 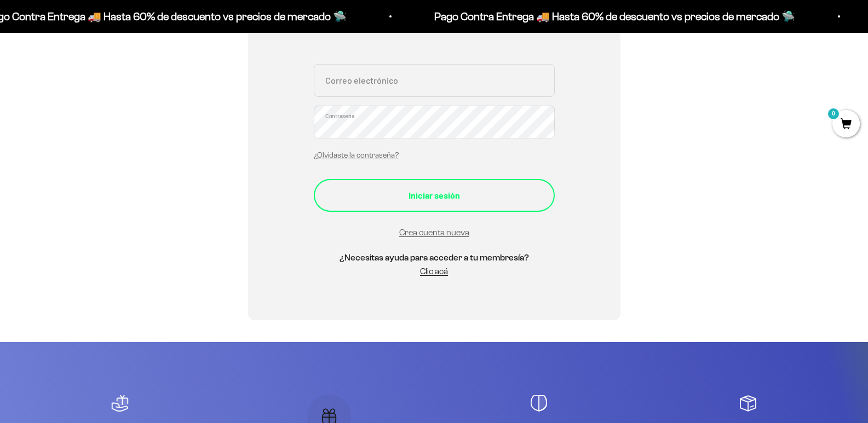 What do you see at coordinates (435, 195) in the screenshot?
I see `button: Iniciar sesión` at bounding box center [435, 195].